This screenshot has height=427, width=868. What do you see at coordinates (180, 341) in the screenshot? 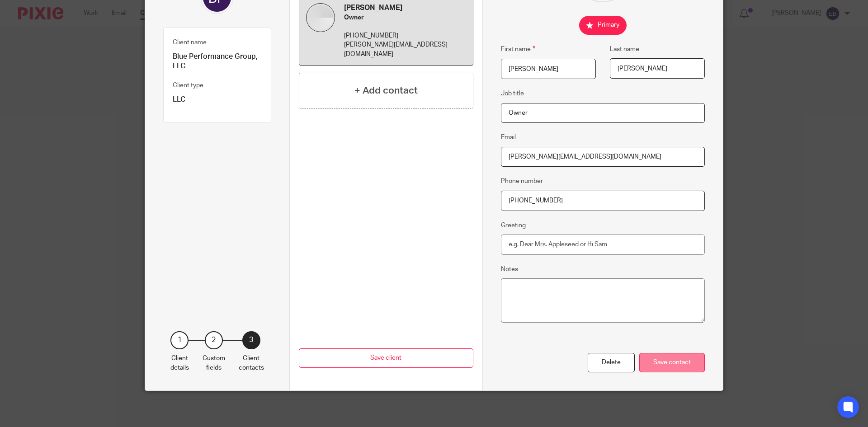
I see `div: 1` at bounding box center [180, 341].